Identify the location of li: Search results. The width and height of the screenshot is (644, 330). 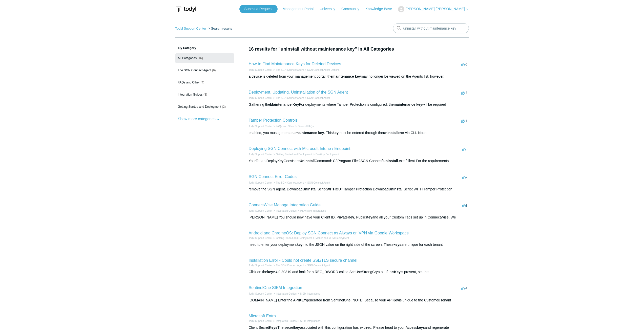
(220, 28).